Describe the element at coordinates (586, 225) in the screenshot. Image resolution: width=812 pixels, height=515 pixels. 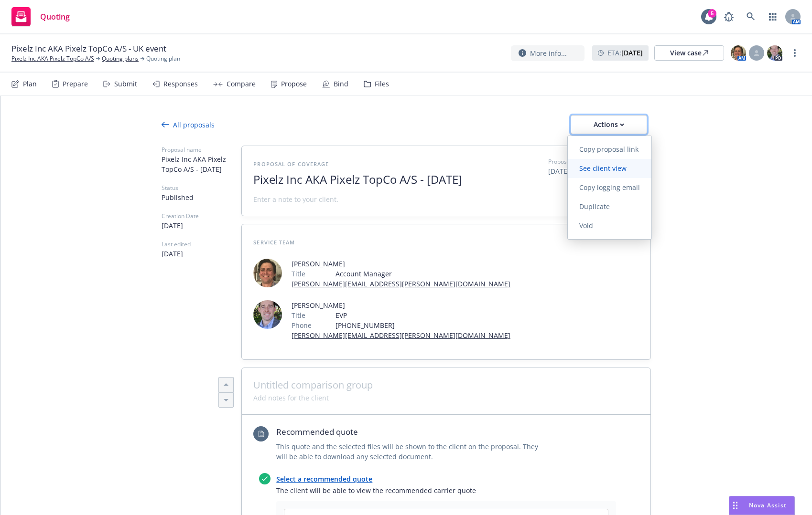
I see `span: Void` at that location.